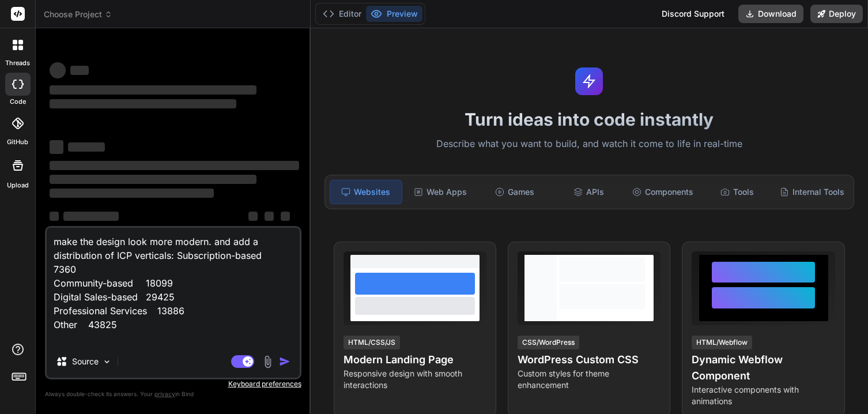 The image size is (868, 414). What do you see at coordinates (515, 192) in the screenshot?
I see `div: Games` at bounding box center [515, 192].